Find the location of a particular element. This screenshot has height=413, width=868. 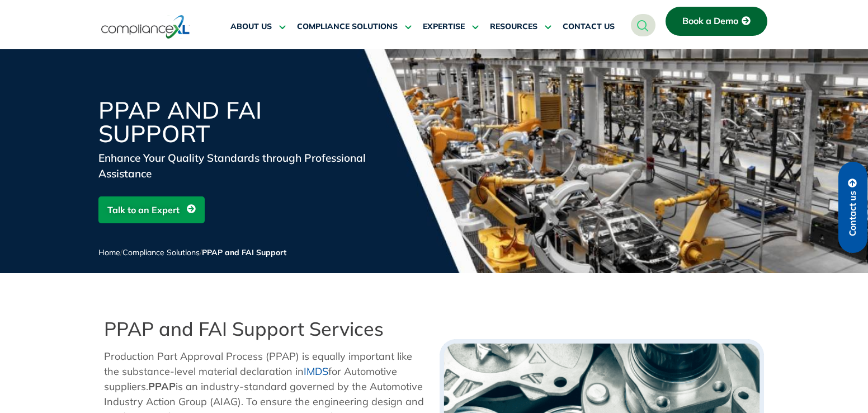

a: Home is located at coordinates (109, 252).